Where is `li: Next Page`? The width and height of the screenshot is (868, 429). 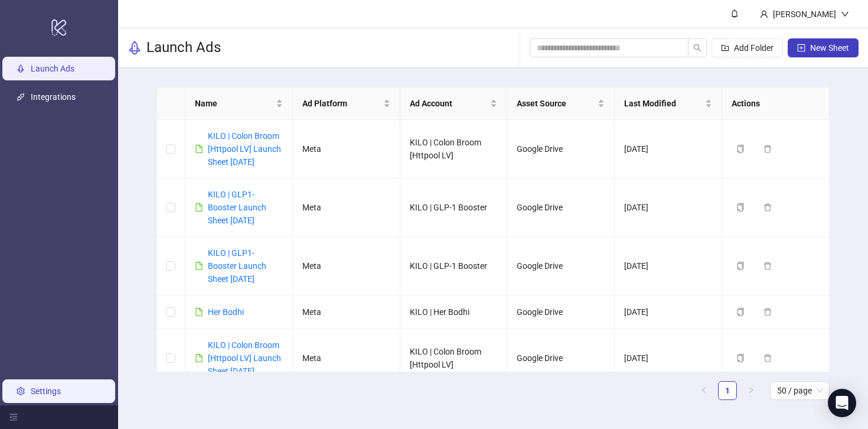
li: Next Page is located at coordinates (751, 391).